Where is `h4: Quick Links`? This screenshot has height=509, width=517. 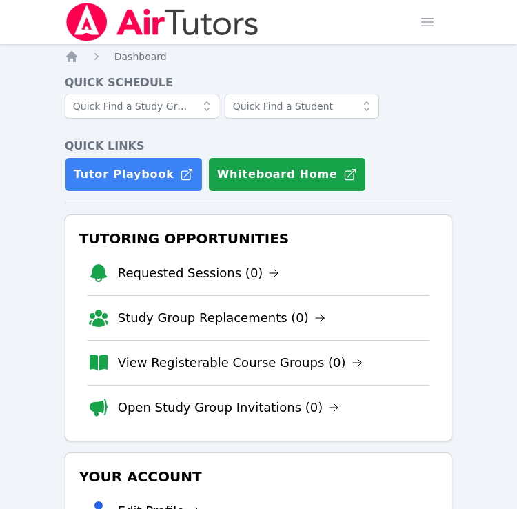 h4: Quick Links is located at coordinates (259, 146).